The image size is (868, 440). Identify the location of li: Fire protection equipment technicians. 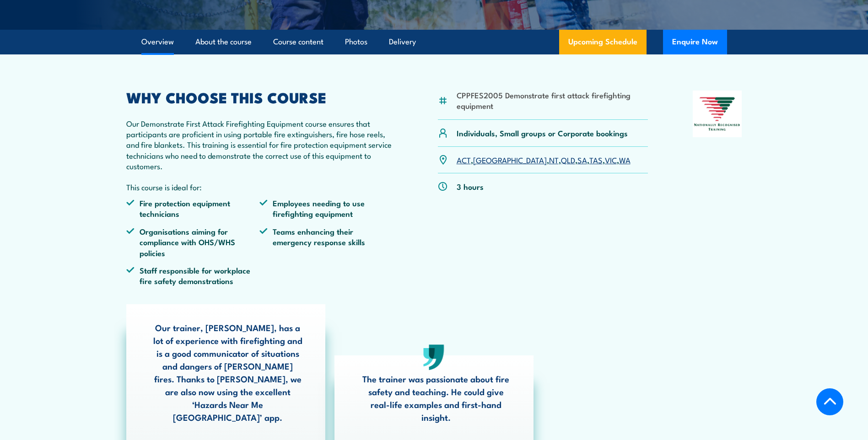
(193, 209).